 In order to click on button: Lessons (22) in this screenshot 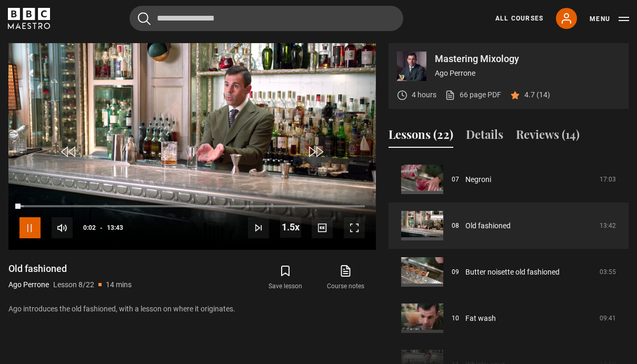, I will do `click(420, 136)`.